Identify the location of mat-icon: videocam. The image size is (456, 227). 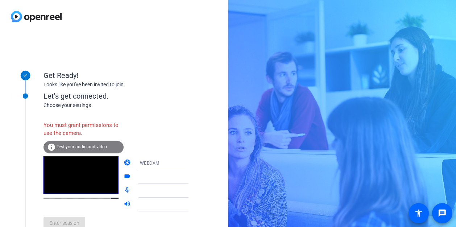
(128, 177).